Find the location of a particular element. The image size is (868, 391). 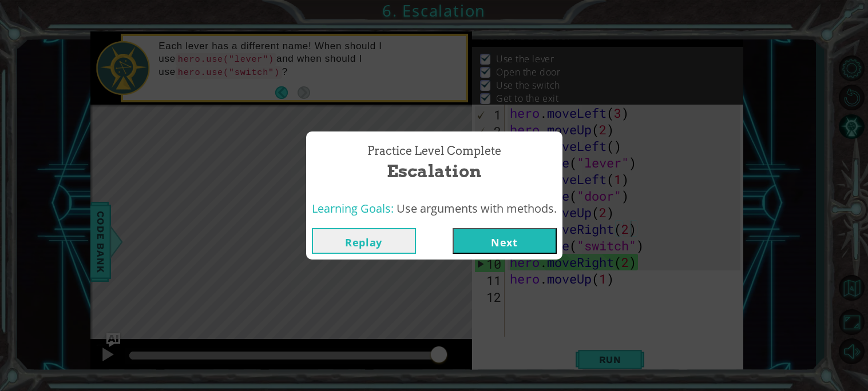

button: Replay is located at coordinates (364, 241).